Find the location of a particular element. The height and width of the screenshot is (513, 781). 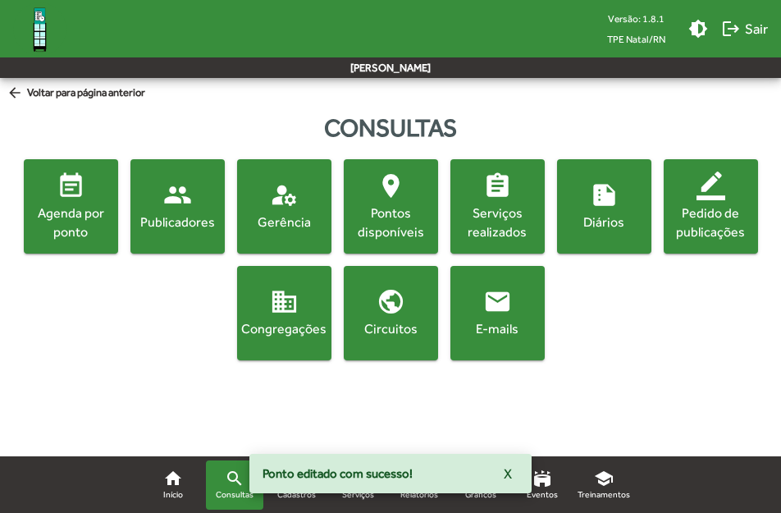

span: X is located at coordinates (508, 473).